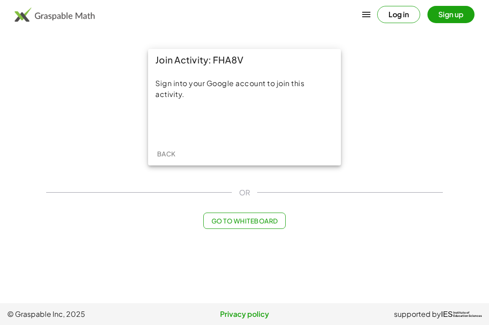 This screenshot has width=489, height=325. I want to click on span: supported by, so click(418, 314).